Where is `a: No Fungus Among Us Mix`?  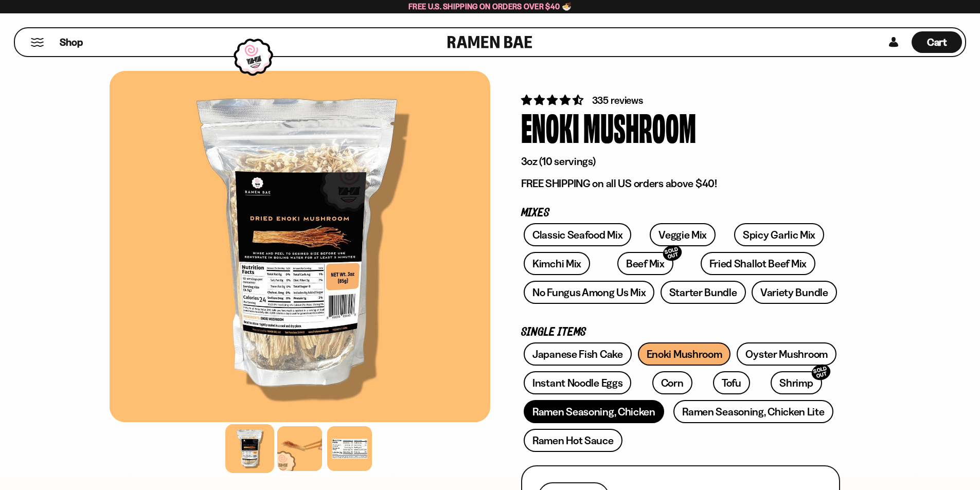
a: No Fungus Among Us Mix is located at coordinates (589, 292).